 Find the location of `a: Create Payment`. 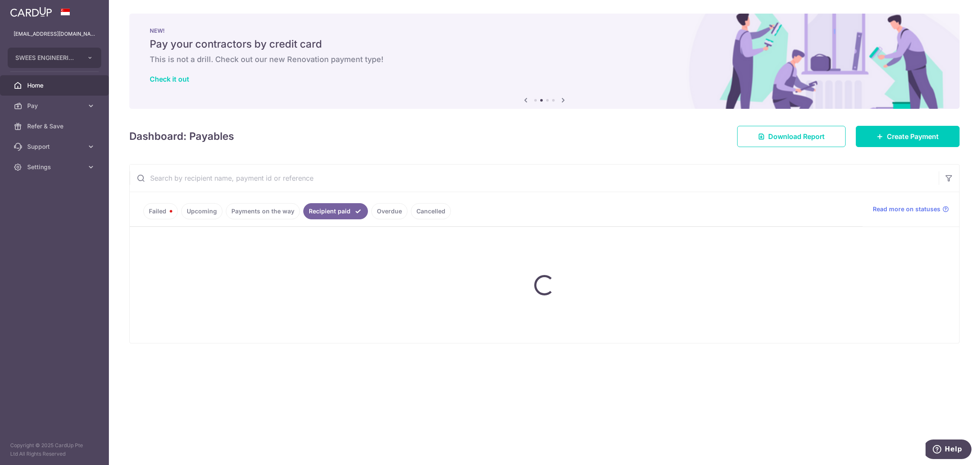

a: Create Payment is located at coordinates (908, 137).